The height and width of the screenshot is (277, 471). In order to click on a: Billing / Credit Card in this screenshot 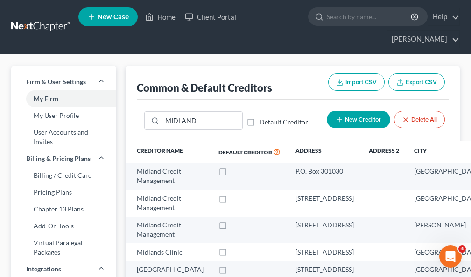, I will do `click(64, 175)`.